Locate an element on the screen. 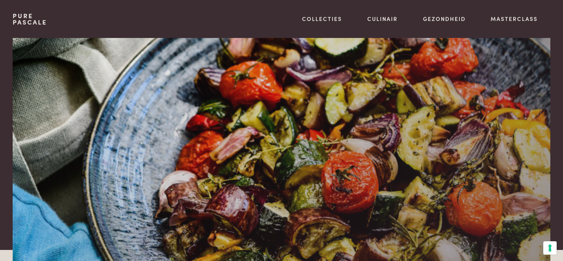 This screenshot has width=563, height=261. a: Masterclass is located at coordinates (514, 19).